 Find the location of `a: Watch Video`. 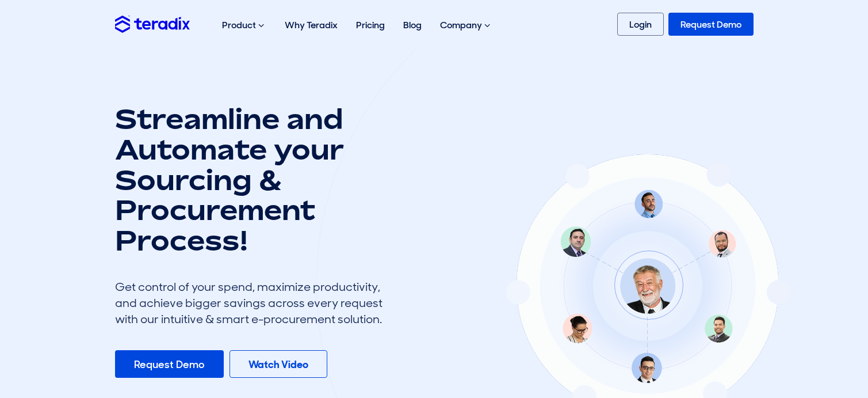

a: Watch Video is located at coordinates (279, 364).